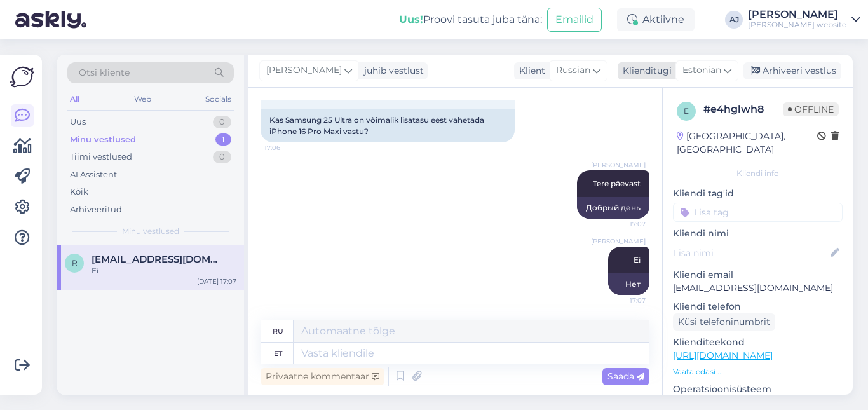 This screenshot has height=410, width=868. I want to click on span: Tere päevast, so click(616, 183).